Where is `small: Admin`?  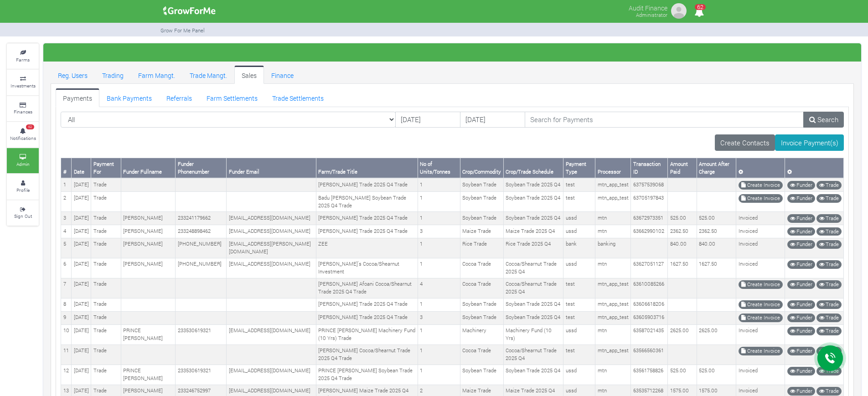
small: Admin is located at coordinates (23, 164).